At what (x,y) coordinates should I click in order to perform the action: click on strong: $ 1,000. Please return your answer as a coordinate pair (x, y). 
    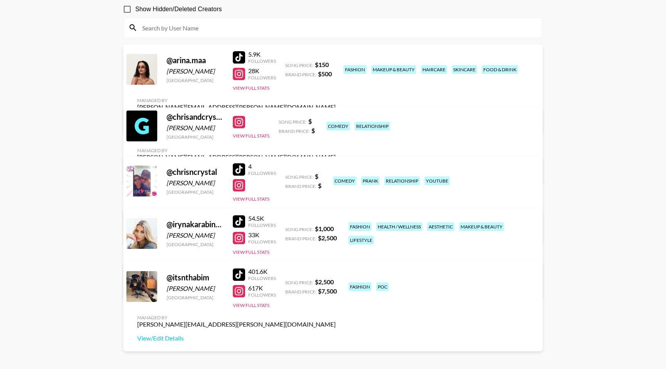
    Looking at the image, I should click on (324, 229).